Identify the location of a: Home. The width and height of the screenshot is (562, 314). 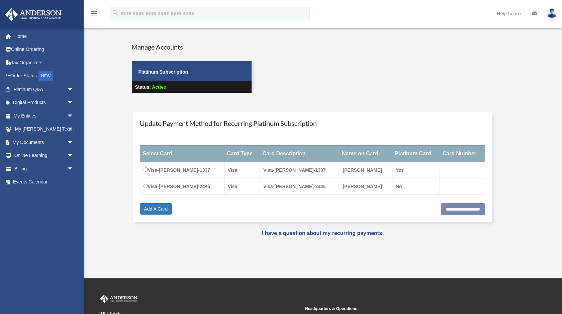
(44, 36).